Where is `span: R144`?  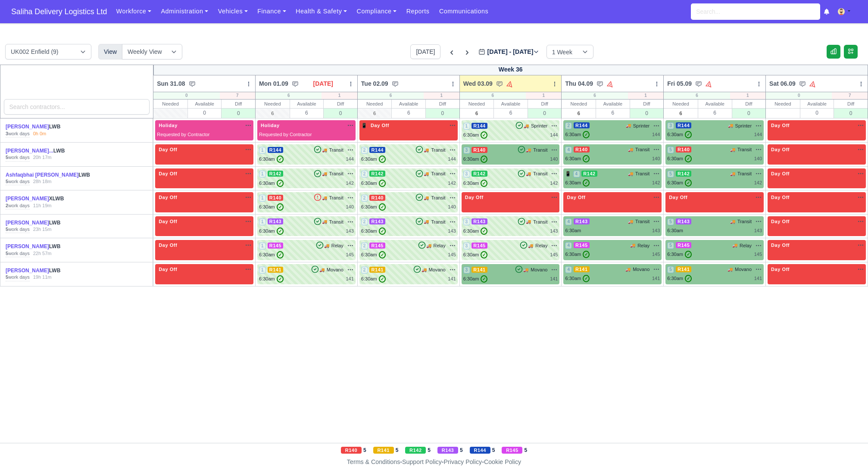 span: R144 is located at coordinates (582, 125).